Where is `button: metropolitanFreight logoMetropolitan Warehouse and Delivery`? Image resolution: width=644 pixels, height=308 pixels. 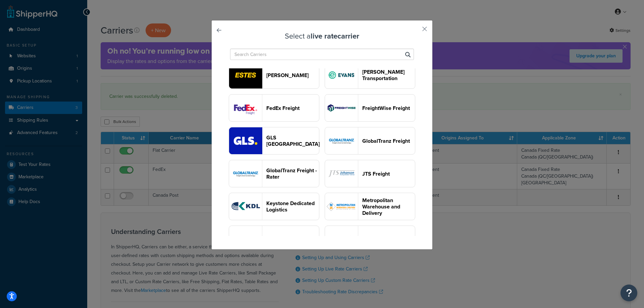 button: metropolitanFreight logoMetropolitan Warehouse and Delivery is located at coordinates (370, 206).